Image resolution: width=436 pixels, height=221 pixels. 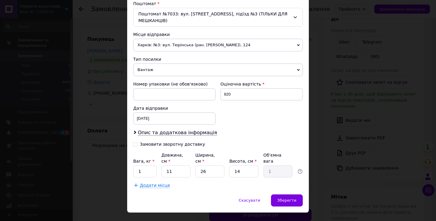 What do you see at coordinates (218, 4) in the screenshot?
I see `div: Поштомат` at bounding box center [218, 4].